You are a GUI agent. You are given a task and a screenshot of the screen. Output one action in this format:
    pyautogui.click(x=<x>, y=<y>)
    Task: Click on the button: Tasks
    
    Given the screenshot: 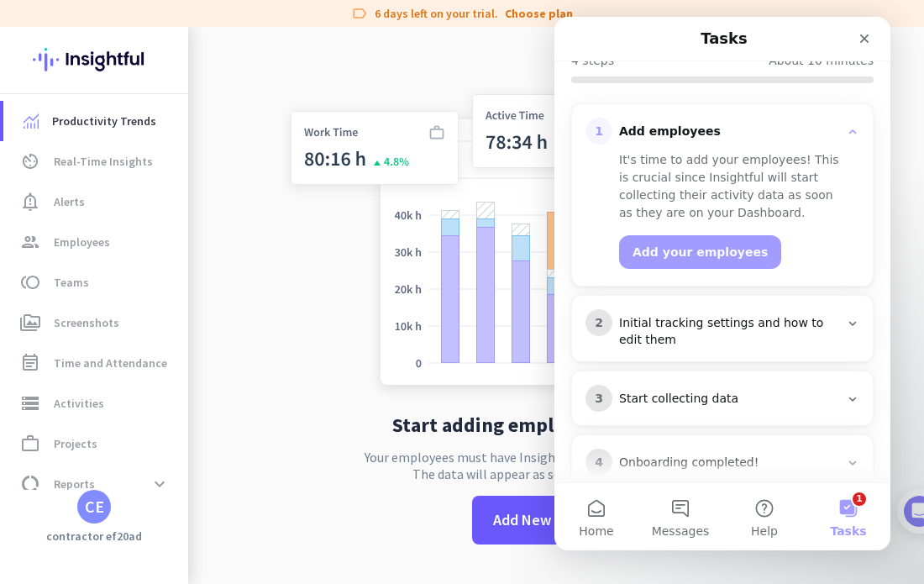 What is the action you would take?
    pyautogui.click(x=294, y=501)
    